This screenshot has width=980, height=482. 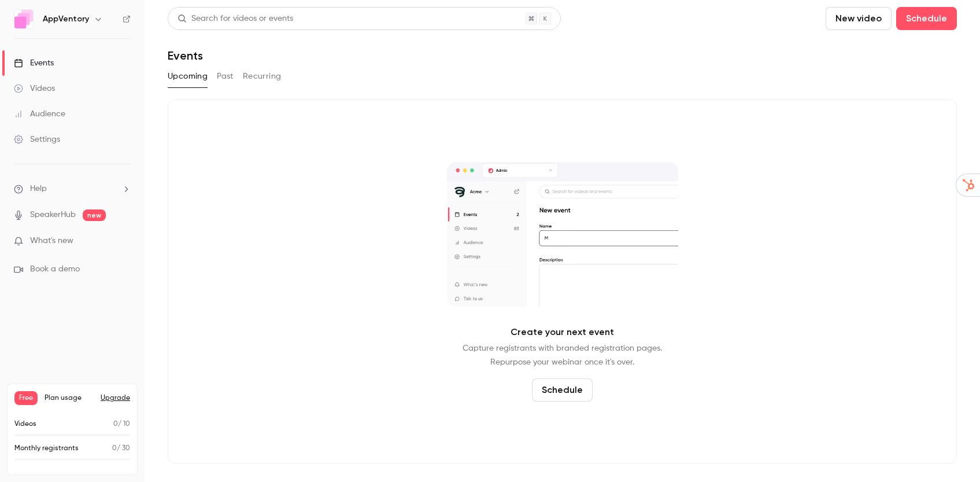 What do you see at coordinates (94, 215) in the screenshot?
I see `span: new` at bounding box center [94, 215].